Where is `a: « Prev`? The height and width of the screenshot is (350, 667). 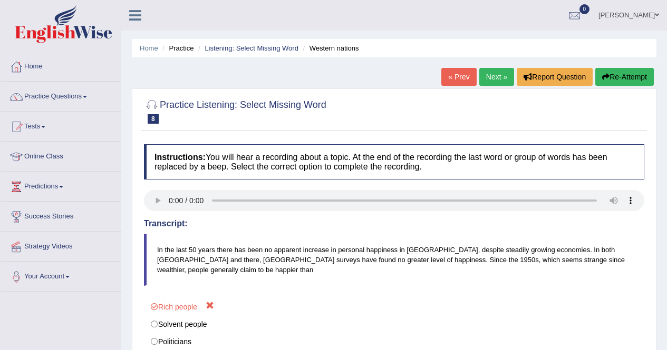
a: « Prev is located at coordinates (458, 77).